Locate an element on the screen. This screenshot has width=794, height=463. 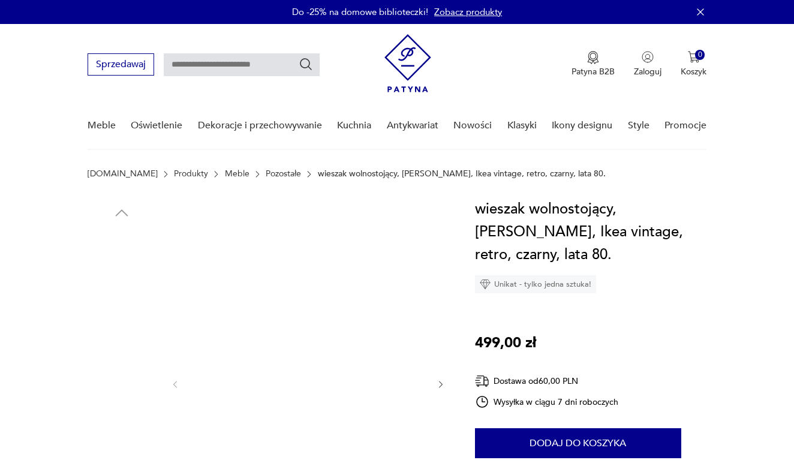
div: Dostawa od 60,00 PLN is located at coordinates (547, 381).